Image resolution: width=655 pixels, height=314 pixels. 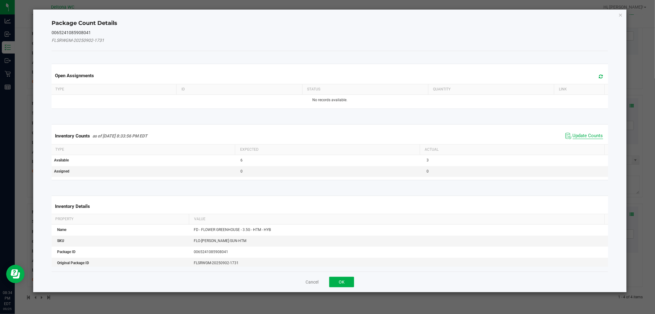 What do you see at coordinates (74, 76) in the screenshot?
I see `span: Open Assignments` at bounding box center [74, 76].